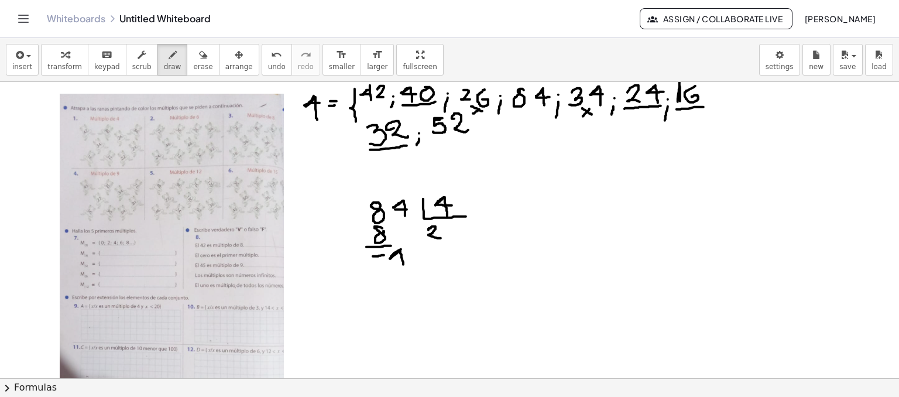 This screenshot has height=397, width=899. What do you see at coordinates (420, 60) in the screenshot?
I see `button: fullscreen` at bounding box center [420, 60].